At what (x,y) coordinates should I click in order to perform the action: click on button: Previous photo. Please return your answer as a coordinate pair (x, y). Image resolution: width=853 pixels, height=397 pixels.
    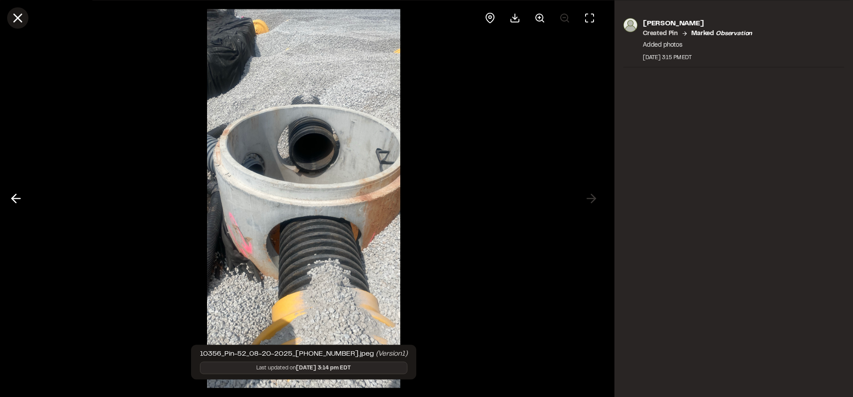
    Looking at the image, I should click on (16, 199).